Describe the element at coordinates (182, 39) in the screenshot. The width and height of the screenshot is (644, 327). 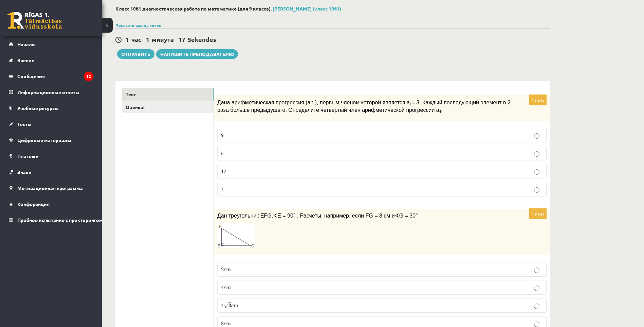
I see `span: 17` at that location.